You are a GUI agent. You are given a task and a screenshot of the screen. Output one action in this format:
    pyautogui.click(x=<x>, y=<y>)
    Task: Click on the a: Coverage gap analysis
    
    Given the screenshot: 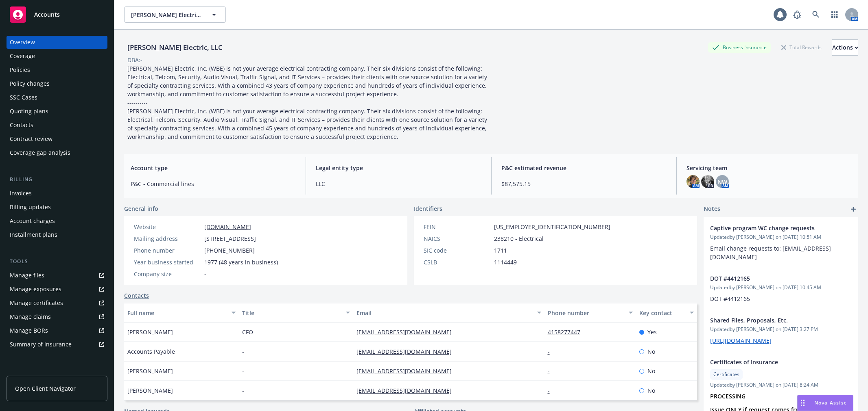 What is the action you would take?
    pyautogui.click(x=57, y=153)
    